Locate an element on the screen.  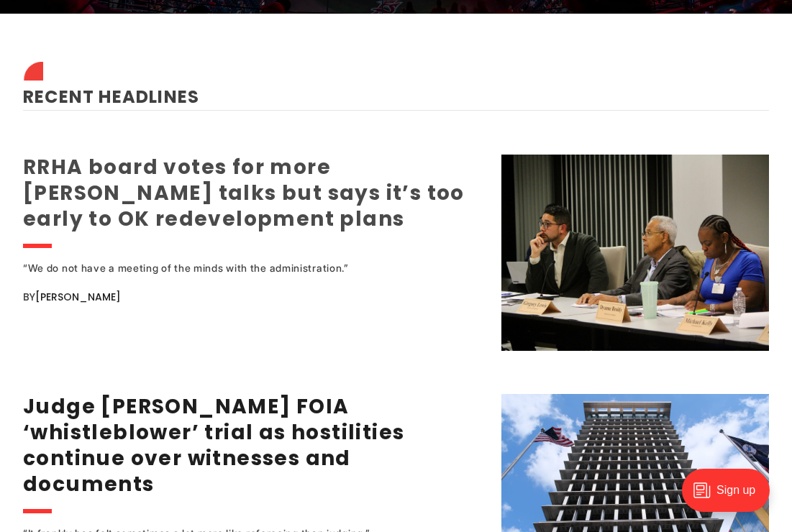
div: By is located at coordinates (253, 297).